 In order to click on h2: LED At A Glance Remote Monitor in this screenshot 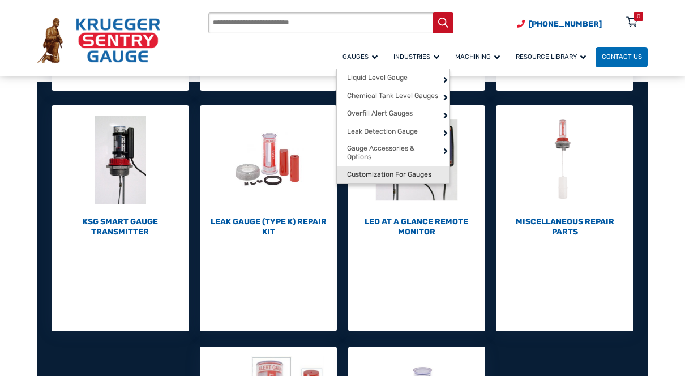, I will do `click(417, 227)`.